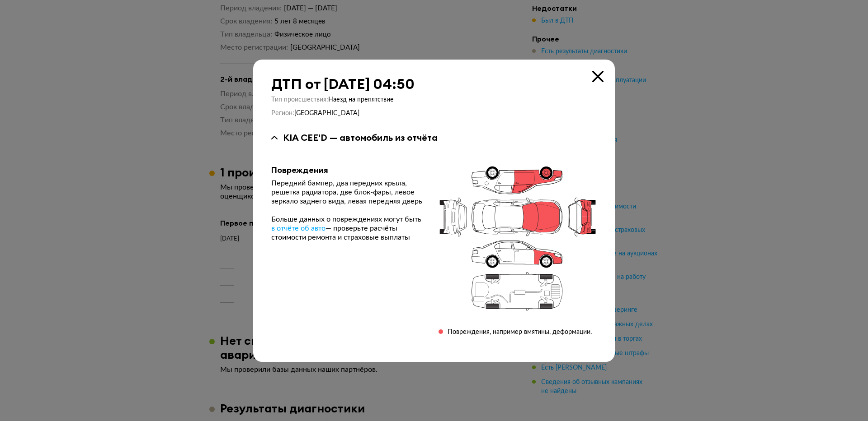 The image size is (868, 421). Describe the element at coordinates (347, 170) in the screenshot. I see `div: Повреждения` at that location.